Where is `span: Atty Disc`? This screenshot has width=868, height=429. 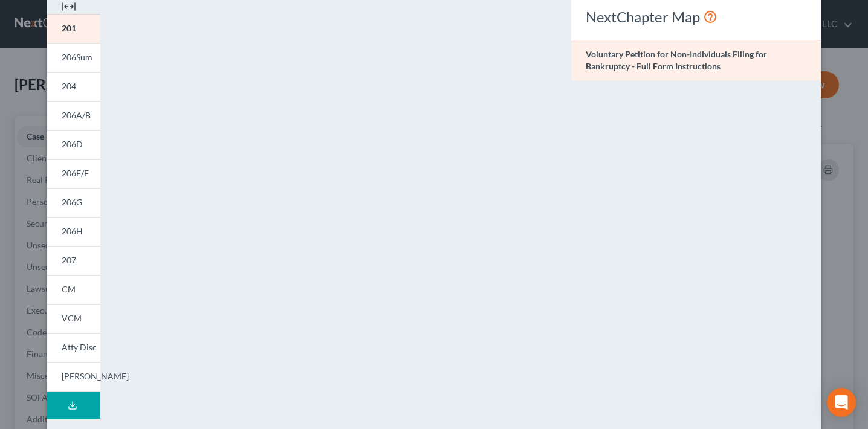 span: Atty Disc is located at coordinates (79, 347).